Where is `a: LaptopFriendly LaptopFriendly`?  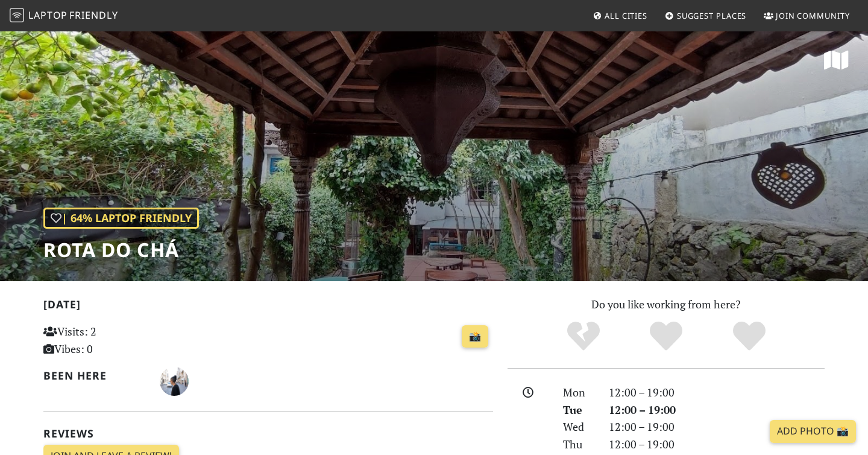 a: LaptopFriendly LaptopFriendly is located at coordinates (64, 15).